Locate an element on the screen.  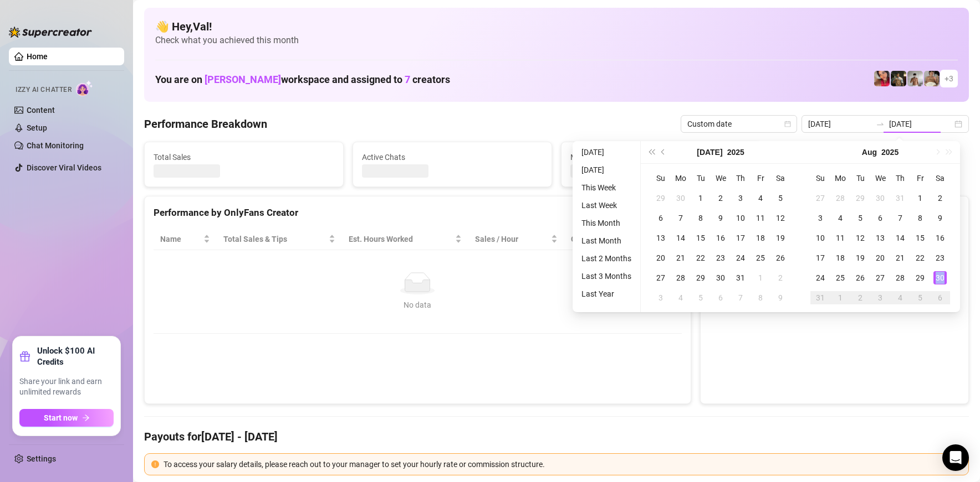
img: Vanessa is located at coordinates (882, 78).